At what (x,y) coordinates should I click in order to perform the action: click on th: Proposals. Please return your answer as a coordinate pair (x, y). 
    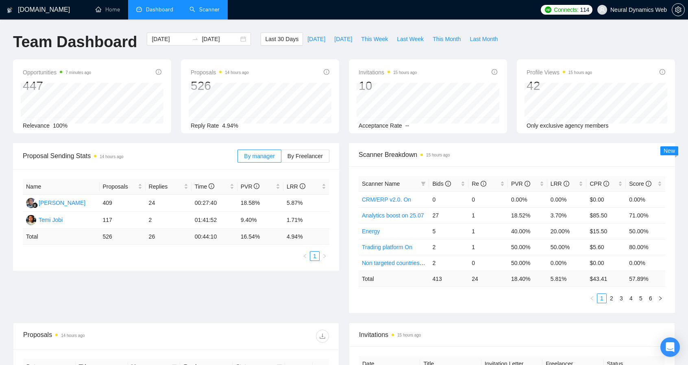
    Looking at the image, I should click on (122, 187).